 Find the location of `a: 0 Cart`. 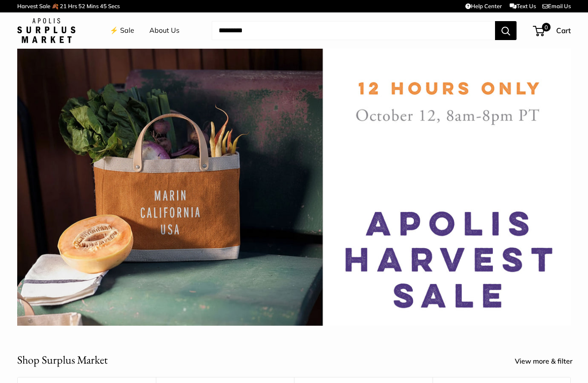

a: 0 Cart is located at coordinates (552, 30).